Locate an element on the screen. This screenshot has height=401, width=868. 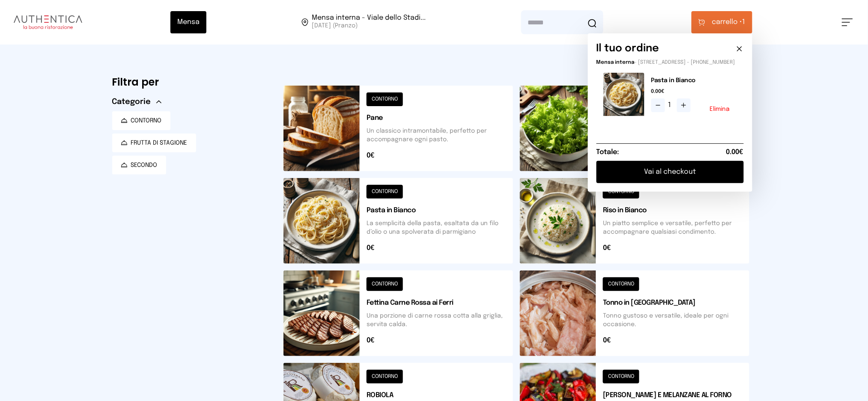
span: Categorie is located at coordinates (131, 102).